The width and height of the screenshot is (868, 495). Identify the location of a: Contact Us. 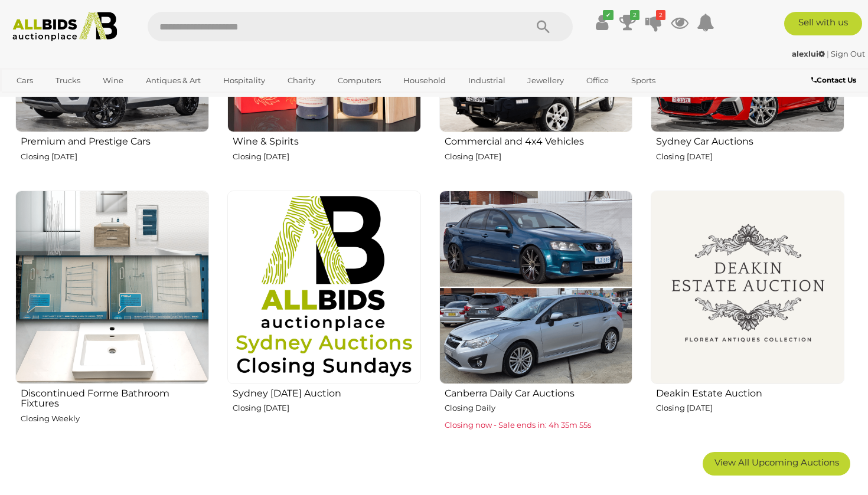
(835, 80).